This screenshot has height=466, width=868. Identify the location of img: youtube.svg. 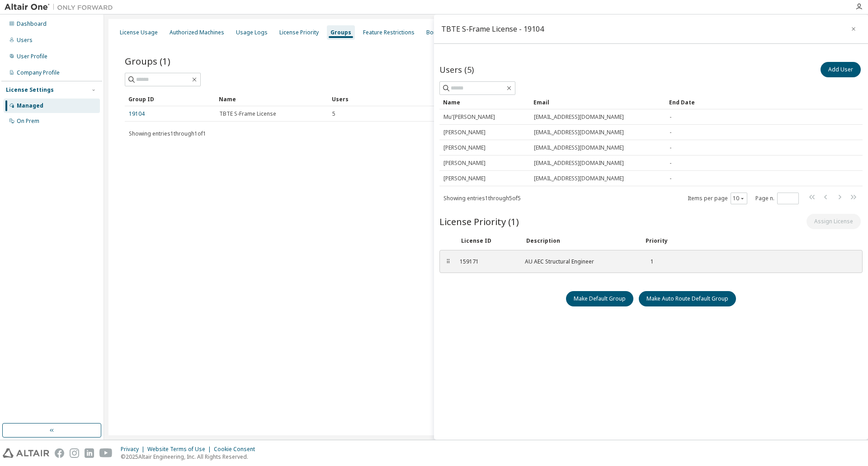
(106, 453).